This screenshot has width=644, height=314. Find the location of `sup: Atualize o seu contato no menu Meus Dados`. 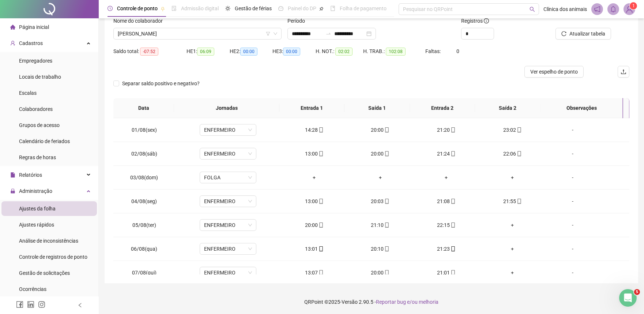

sup: Atualize o seu contato no menu Meus Dados is located at coordinates (634, 6).